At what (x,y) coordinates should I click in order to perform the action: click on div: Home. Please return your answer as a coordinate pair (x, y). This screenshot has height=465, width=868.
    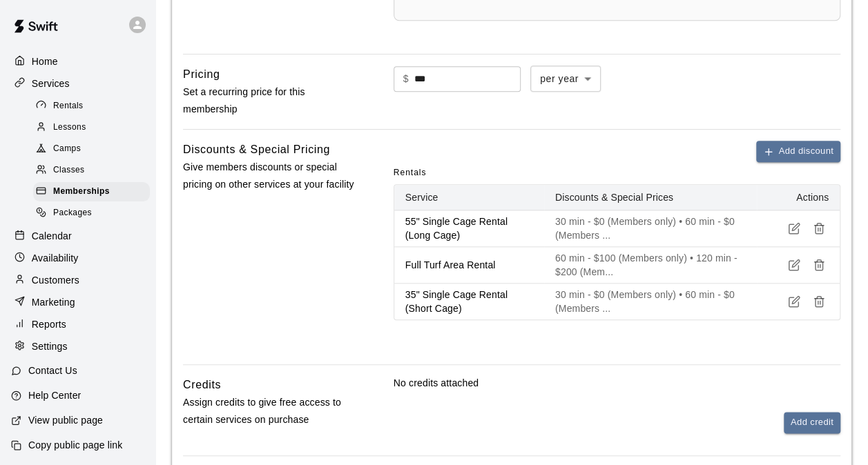
    Looking at the image, I should click on (77, 61).